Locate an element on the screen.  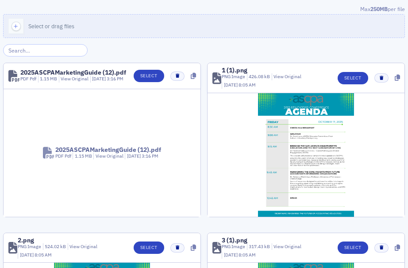
div: 1 (1).png is located at coordinates (234, 70).